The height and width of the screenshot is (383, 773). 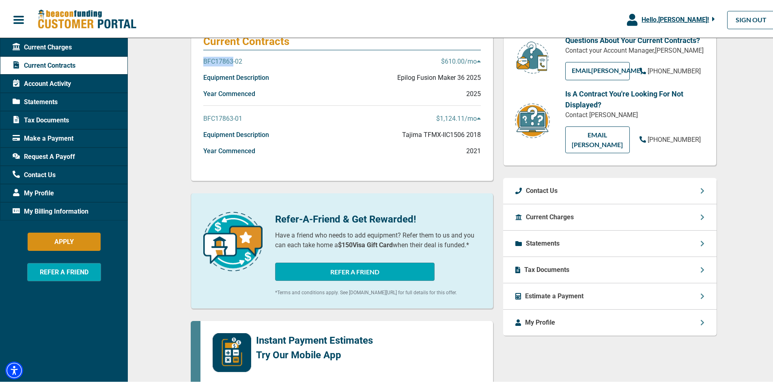 I want to click on span: Statements, so click(x=35, y=101).